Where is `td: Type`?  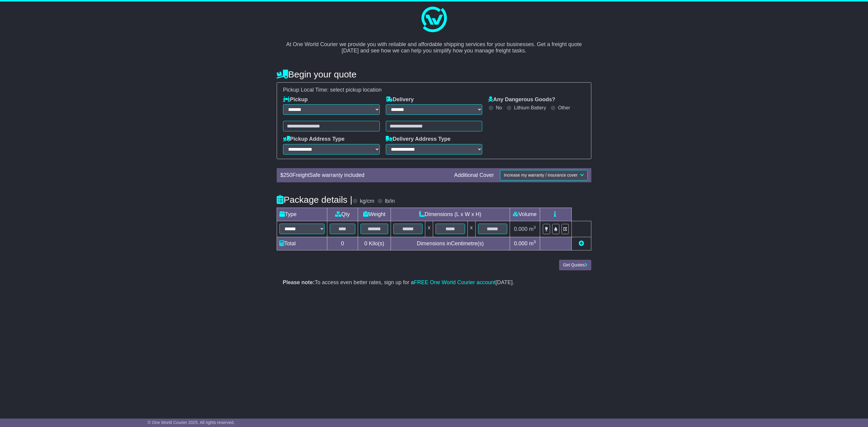 td: Type is located at coordinates (302, 214).